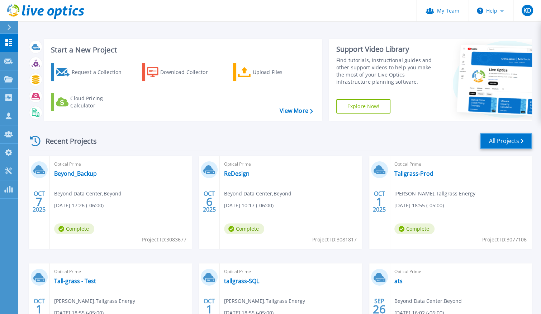  Describe the element at coordinates (273, 72) in the screenshot. I see `a: Upload Files` at that location.